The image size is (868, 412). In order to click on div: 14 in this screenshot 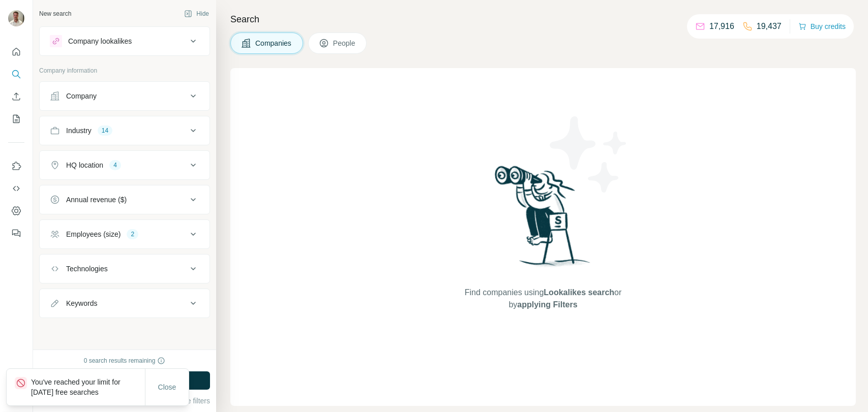, I will do `click(105, 131)`.